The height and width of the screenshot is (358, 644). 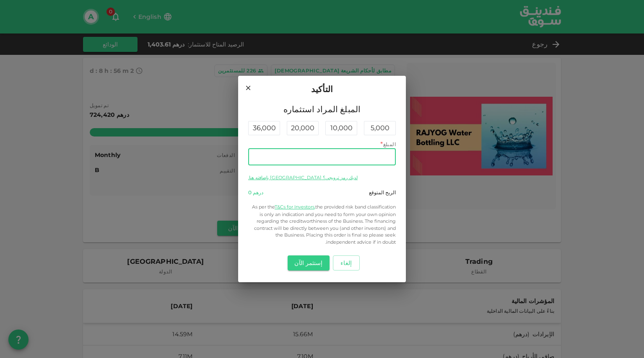 I want to click on span: As per the, so click(x=263, y=207).